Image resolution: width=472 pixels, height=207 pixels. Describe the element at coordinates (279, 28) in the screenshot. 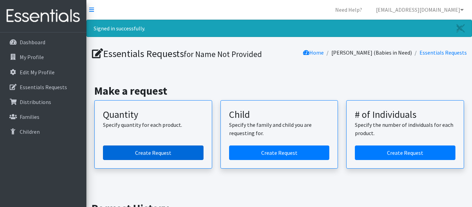

I see `div: Signed in successfully.` at that location.